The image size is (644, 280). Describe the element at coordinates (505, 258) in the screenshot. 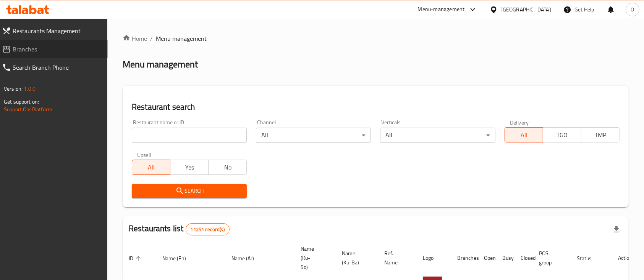

I see `th: Busy` at that location.